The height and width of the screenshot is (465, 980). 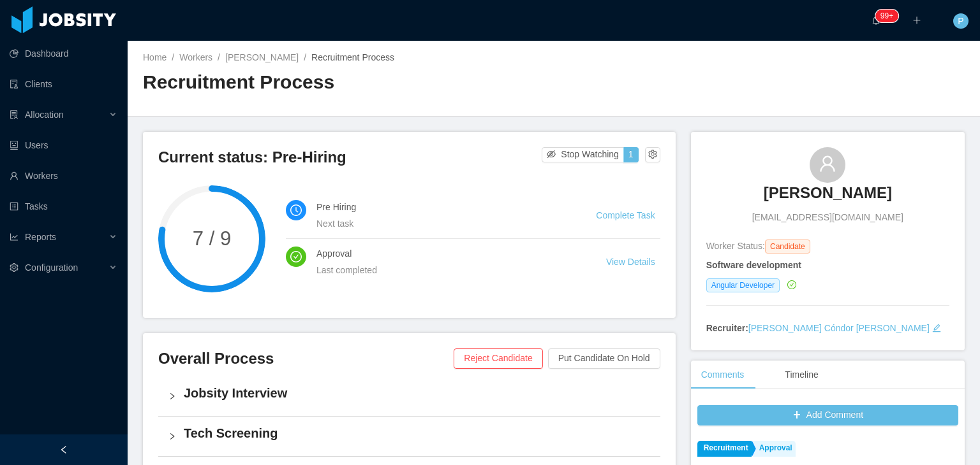 I want to click on a: Approval, so click(x=774, y=448).